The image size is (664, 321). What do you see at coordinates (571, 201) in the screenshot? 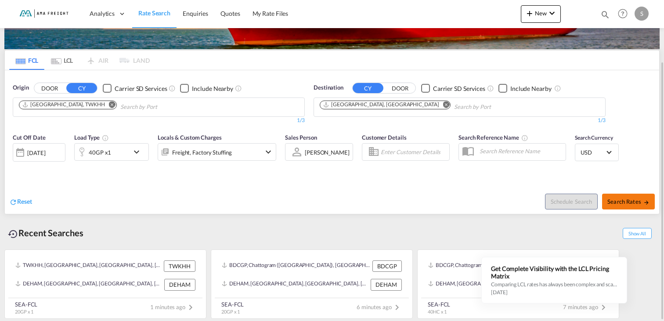
I see `button: Note: By default Schedule search will only considerorigin ports, destination ports and cut off da...` at bounding box center [571, 201].